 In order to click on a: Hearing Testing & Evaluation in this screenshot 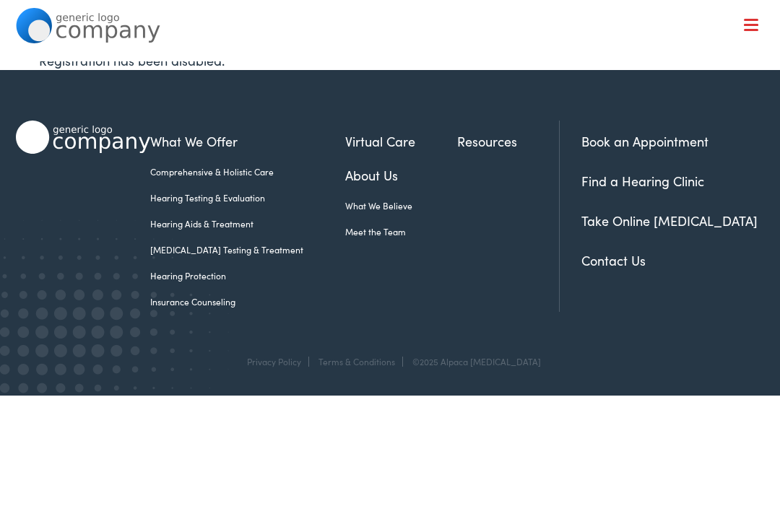, I will do `click(248, 198)`.